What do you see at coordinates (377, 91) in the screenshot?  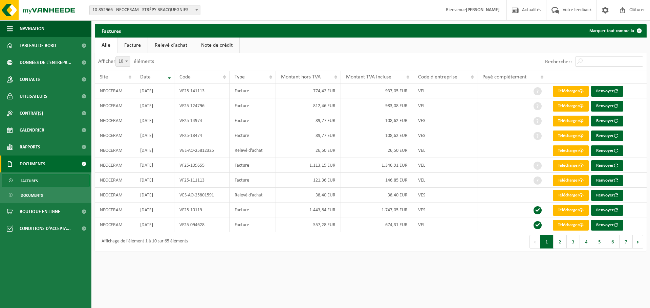 I see `td: 937,05 EUR` at bounding box center [377, 91].